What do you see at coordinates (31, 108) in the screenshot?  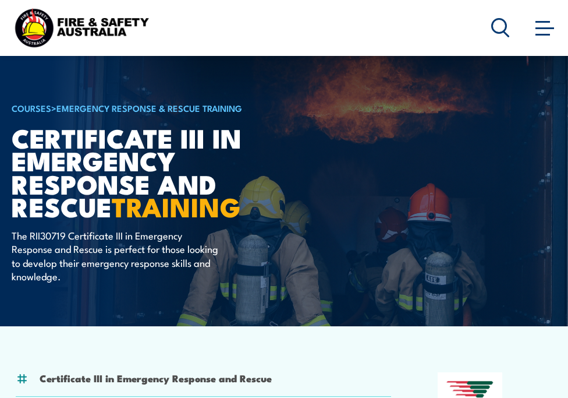 I see `a: COURSES` at bounding box center [31, 108].